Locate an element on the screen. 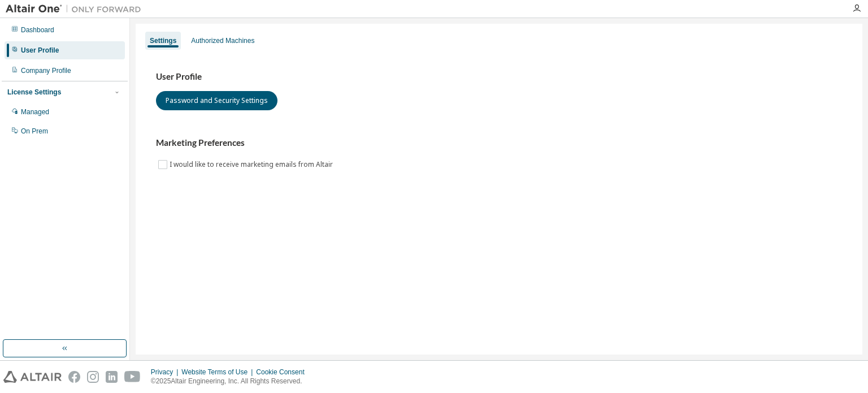 This screenshot has height=393, width=868. div: License Settings is located at coordinates (34, 92).